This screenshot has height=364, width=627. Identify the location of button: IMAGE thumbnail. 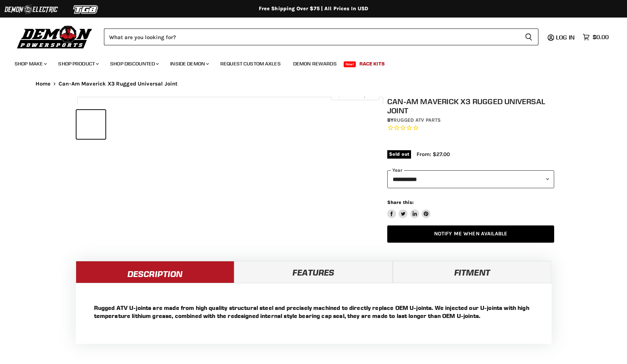
(90, 125).